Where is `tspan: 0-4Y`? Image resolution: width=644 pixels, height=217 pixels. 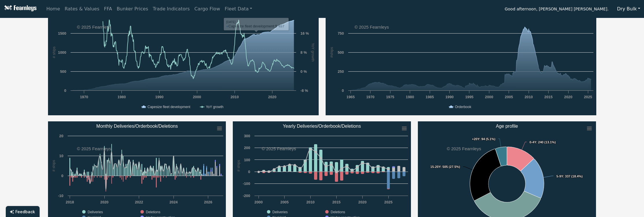 tspan: 0-4Y is located at coordinates (533, 142).